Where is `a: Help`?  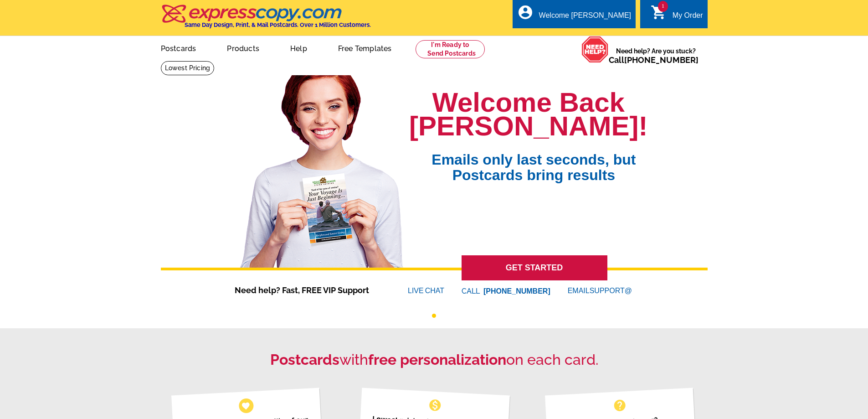
a: Help is located at coordinates (298, 48).